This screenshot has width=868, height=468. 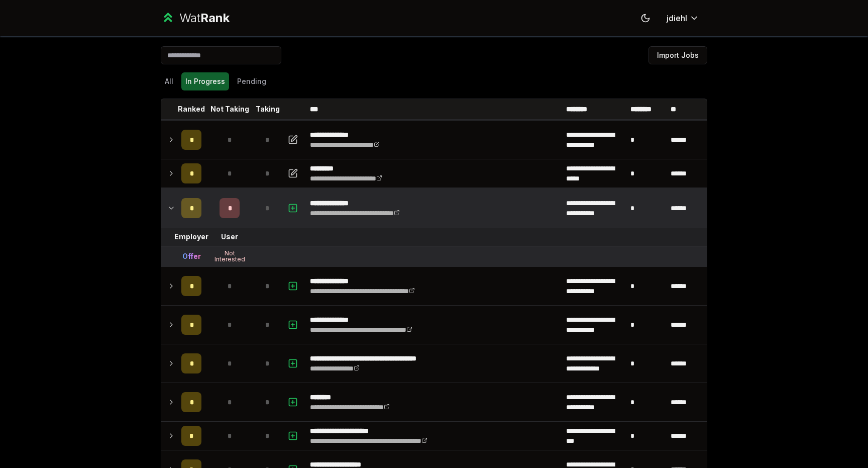 I want to click on td: User, so click(x=229, y=237).